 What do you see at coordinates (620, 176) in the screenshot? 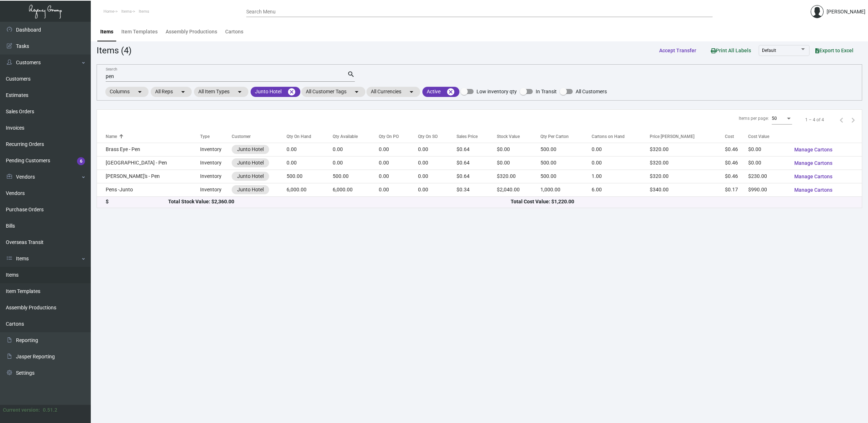
I see `td: 1.00` at bounding box center [620, 176].